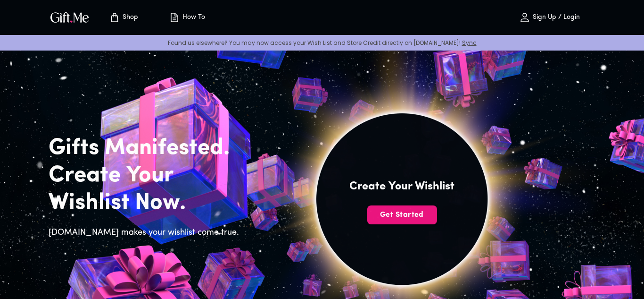 This screenshot has height=299, width=644. Describe the element at coordinates (187, 18) in the screenshot. I see `button: How To` at that location.